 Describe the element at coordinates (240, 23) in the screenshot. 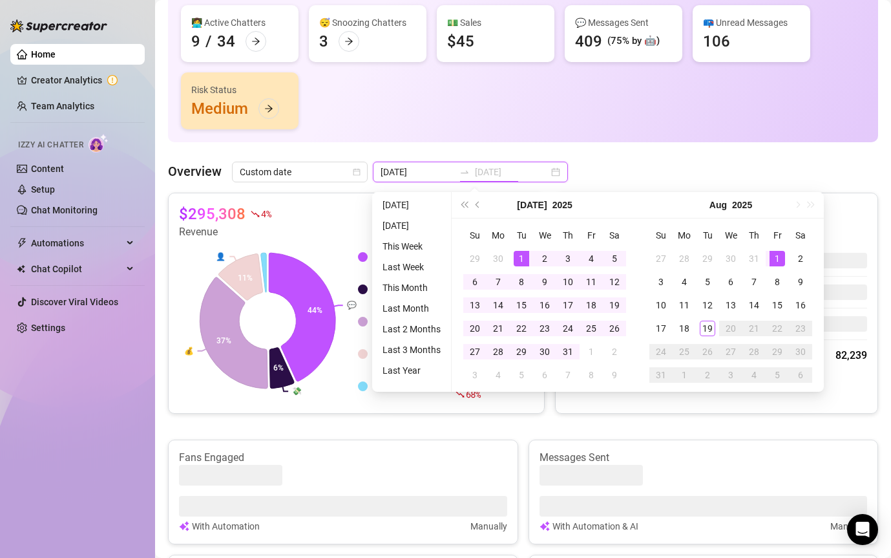

I see `div: 👩‍💻 Active Chatters` at that location.